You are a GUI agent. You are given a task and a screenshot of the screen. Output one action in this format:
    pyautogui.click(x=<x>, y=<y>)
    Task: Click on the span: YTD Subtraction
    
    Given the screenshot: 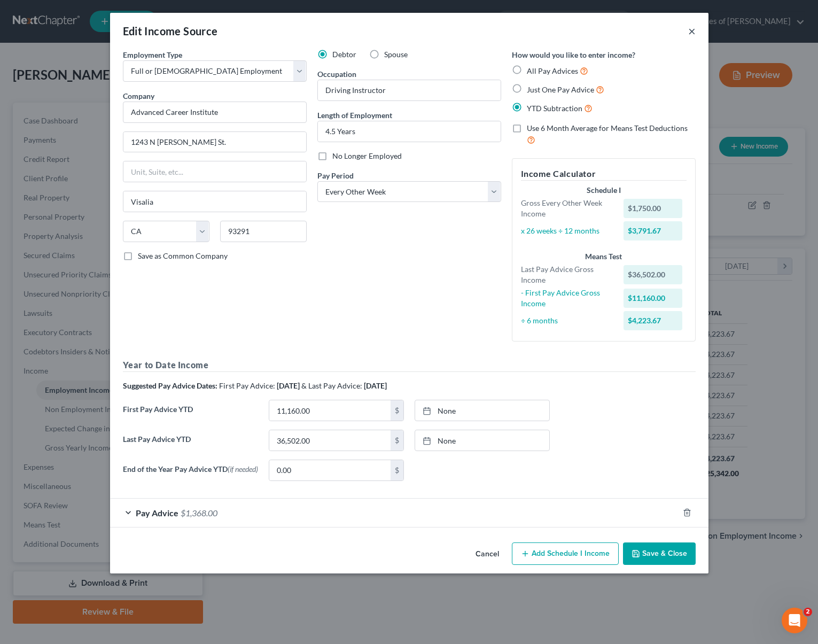 What is the action you would take?
    pyautogui.click(x=554, y=108)
    